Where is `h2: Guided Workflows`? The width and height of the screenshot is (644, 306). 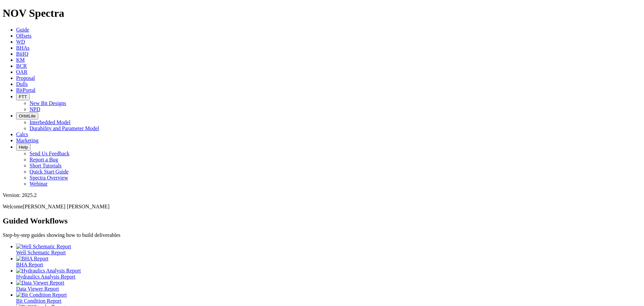 h2: Guided Workflows is located at coordinates (322, 220).